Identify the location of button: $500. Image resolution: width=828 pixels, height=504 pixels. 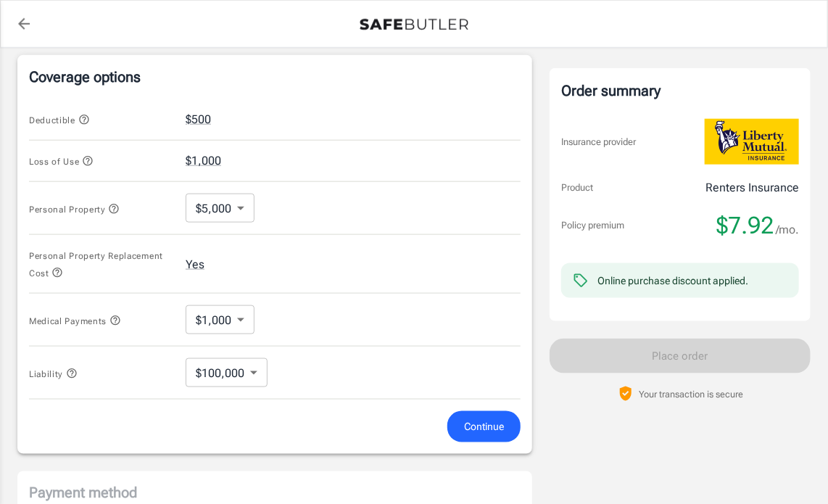
(198, 119).